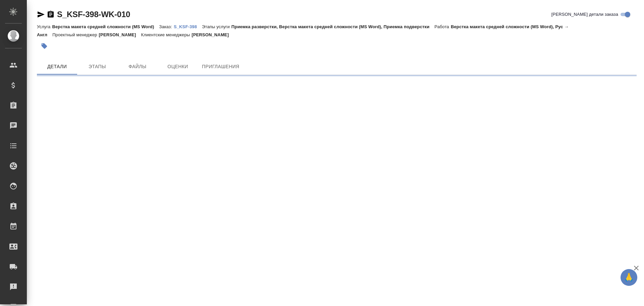  What do you see at coordinates (443, 27) in the screenshot?
I see `p: Работа` at bounding box center [443, 27].